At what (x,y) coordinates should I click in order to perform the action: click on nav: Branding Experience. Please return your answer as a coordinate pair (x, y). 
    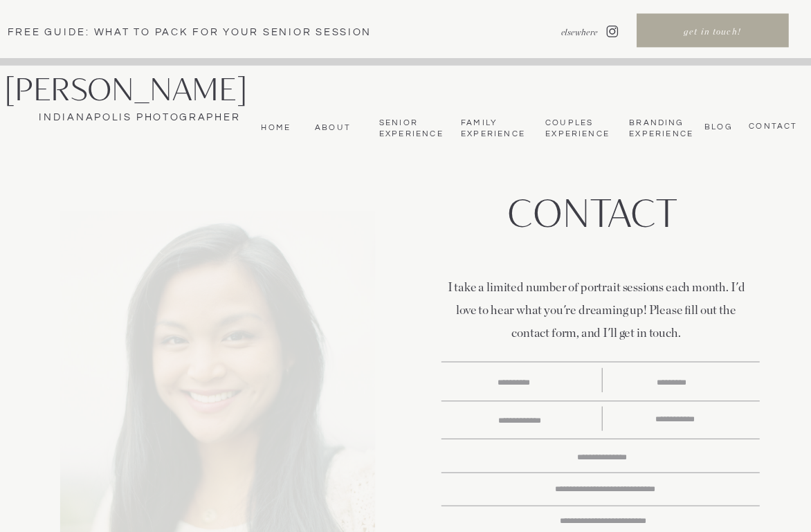
    Looking at the image, I should click on (660, 129).